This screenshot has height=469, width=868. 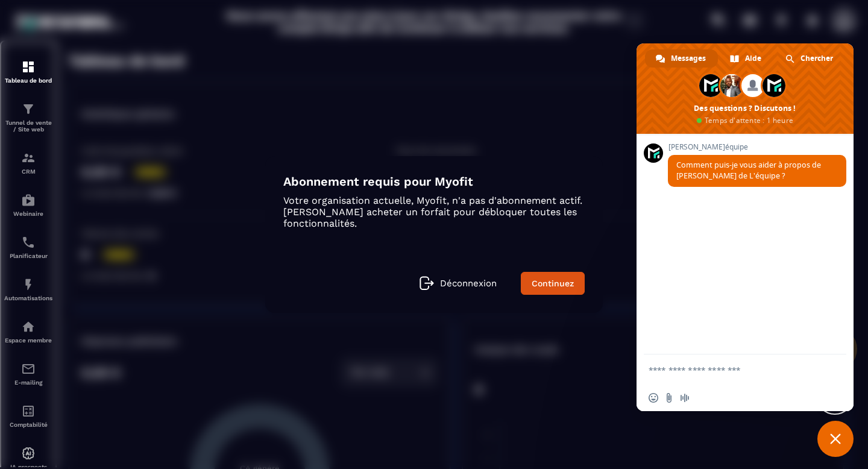 I want to click on a: Fermer le chat, so click(x=835, y=439).